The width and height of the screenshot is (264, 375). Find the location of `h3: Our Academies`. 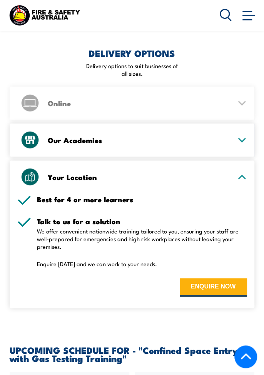

h3: Our Academies is located at coordinates (139, 140).